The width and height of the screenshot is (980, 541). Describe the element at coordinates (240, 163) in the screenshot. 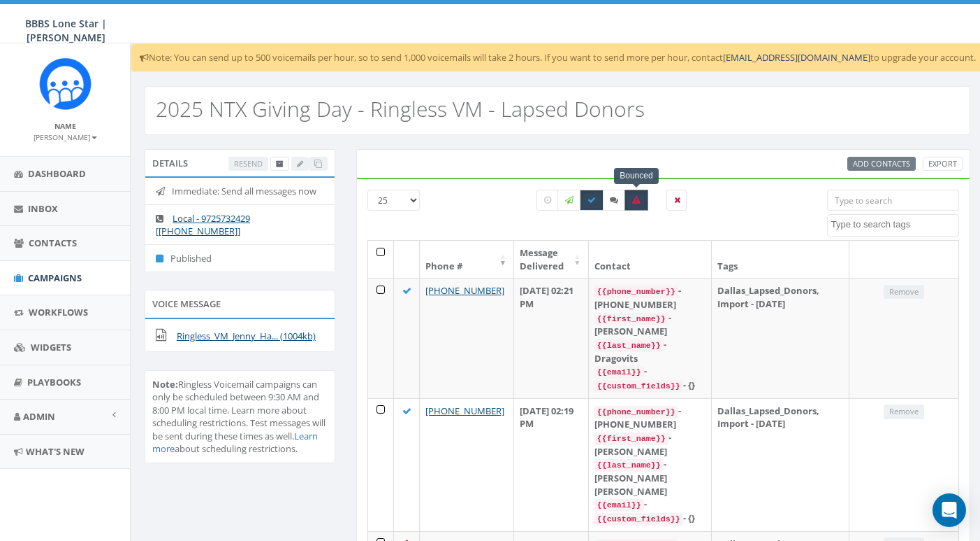

I see `div: Details` at that location.